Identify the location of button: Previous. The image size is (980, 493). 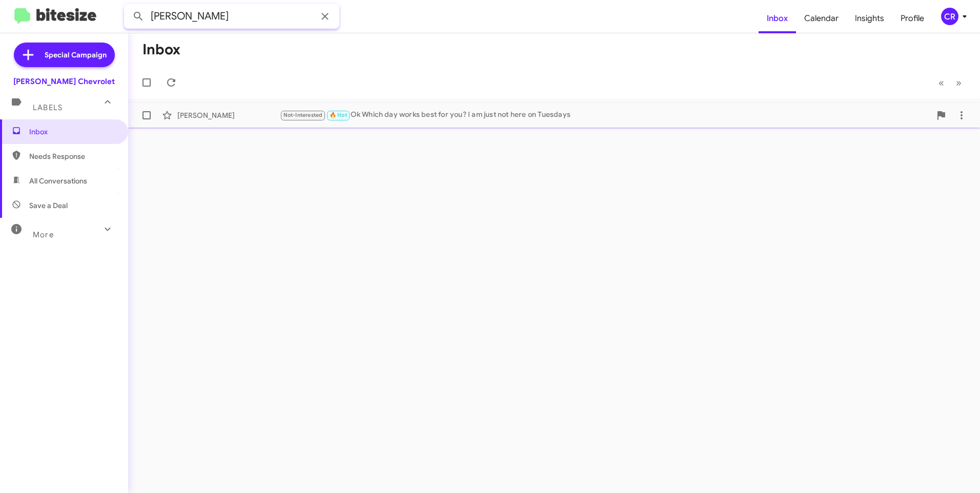
(941, 83).